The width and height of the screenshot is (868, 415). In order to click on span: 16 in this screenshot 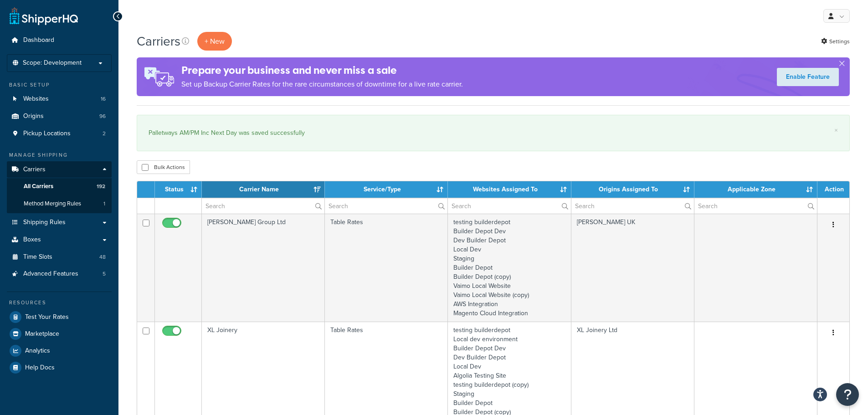, I will do `click(103, 99)`.